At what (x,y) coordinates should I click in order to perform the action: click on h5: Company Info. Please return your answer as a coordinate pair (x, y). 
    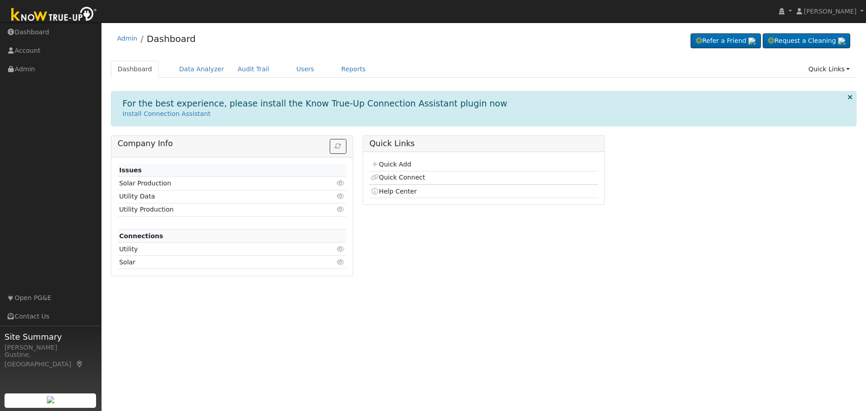
    Looking at the image, I should click on (232, 143).